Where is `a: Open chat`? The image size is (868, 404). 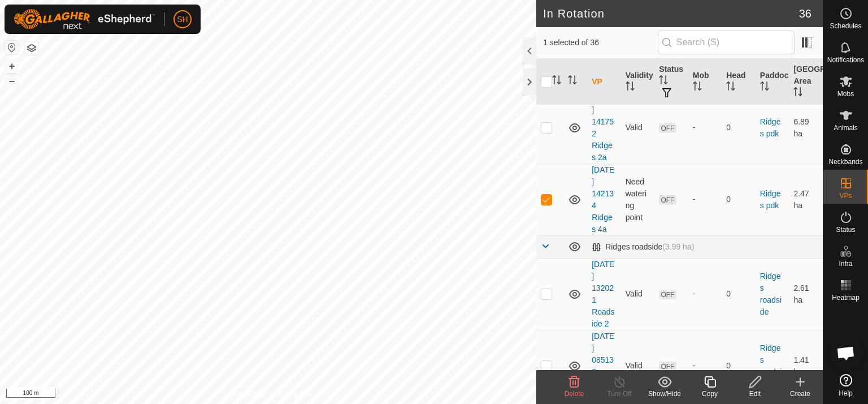
a: Open chat is located at coordinates (846, 353).